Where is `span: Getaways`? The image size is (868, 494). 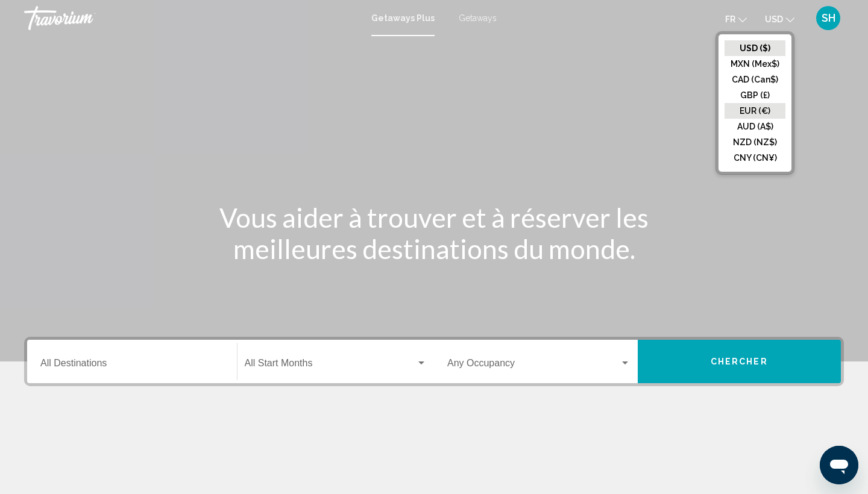 span: Getaways is located at coordinates (477, 18).